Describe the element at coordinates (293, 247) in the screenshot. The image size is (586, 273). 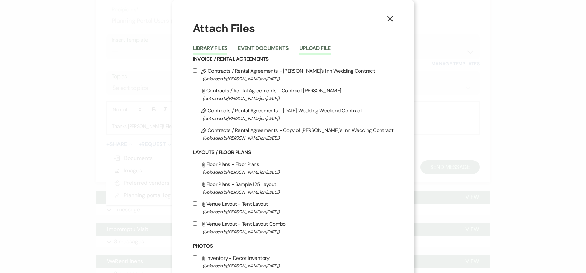
I see `h6: Photos` at that location.